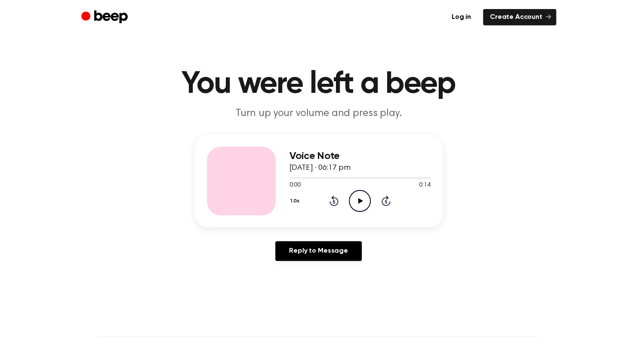 This screenshot has height=364, width=637. Describe the element at coordinates (319, 113) in the screenshot. I see `p: Turn up your volume and press play.` at that location.